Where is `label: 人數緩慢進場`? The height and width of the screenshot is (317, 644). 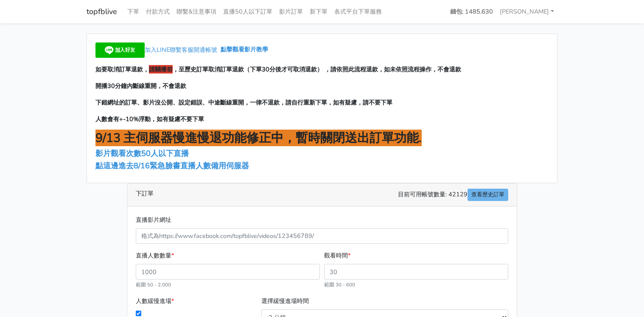 label: 人數緩慢進場 is located at coordinates (155, 301).